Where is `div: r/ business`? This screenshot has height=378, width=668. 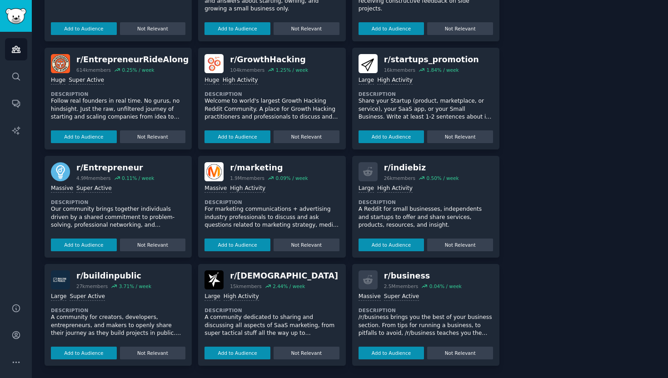 div: r/ business is located at coordinates (423, 276).